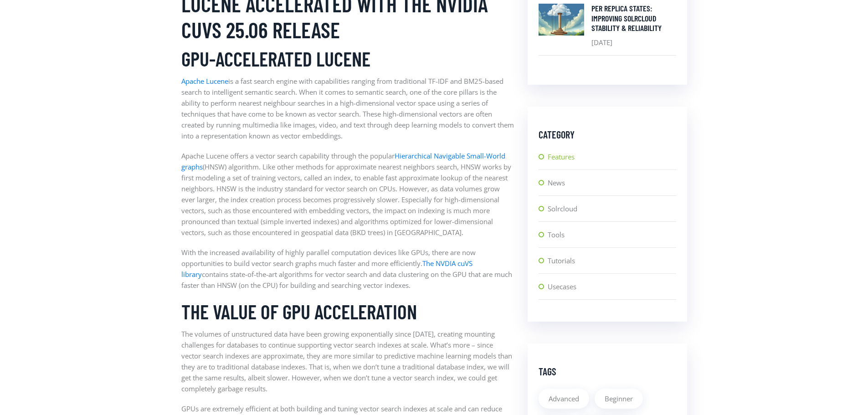 The image size is (868, 415). What do you see at coordinates (607, 135) in the screenshot?
I see `h4: Category` at bounding box center [607, 135].